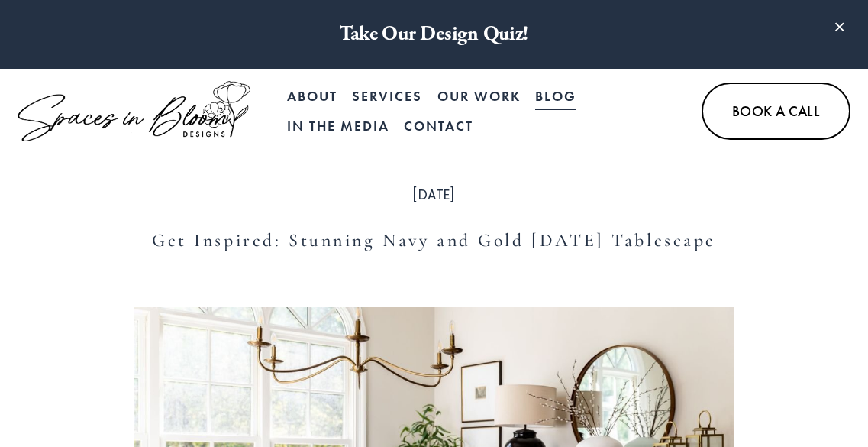 This screenshot has width=868, height=447. What do you see at coordinates (134, 111) in the screenshot?
I see `a: Spaces in Bloom Designs` at bounding box center [134, 111].